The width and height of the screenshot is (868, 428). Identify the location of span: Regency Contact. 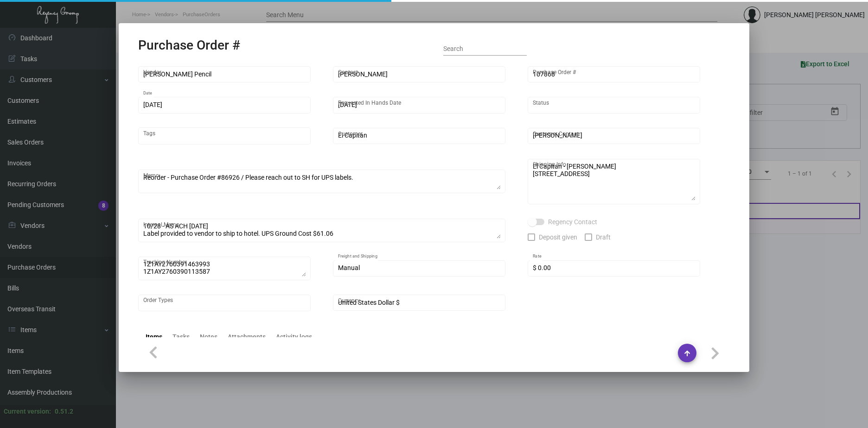
(573, 222).